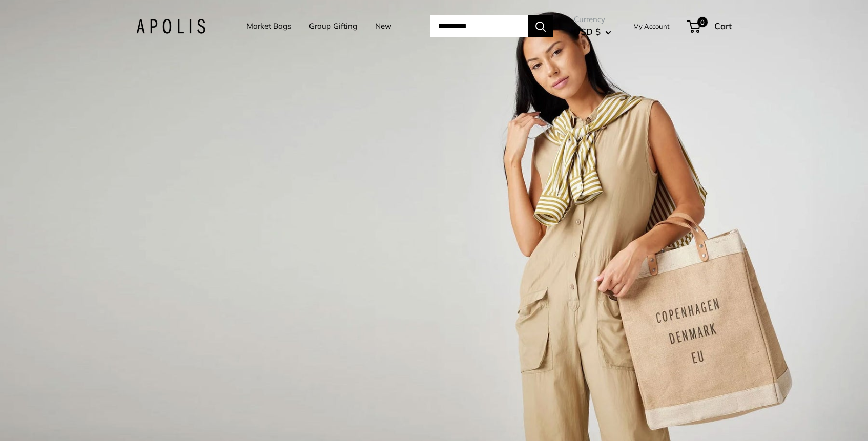  Describe the element at coordinates (383, 26) in the screenshot. I see `a: New` at that location.